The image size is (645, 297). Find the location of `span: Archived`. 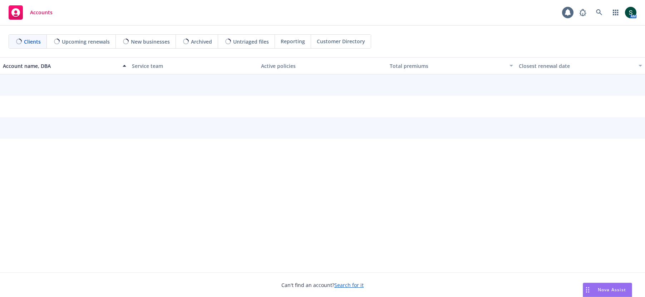

span: Archived is located at coordinates (201, 41).